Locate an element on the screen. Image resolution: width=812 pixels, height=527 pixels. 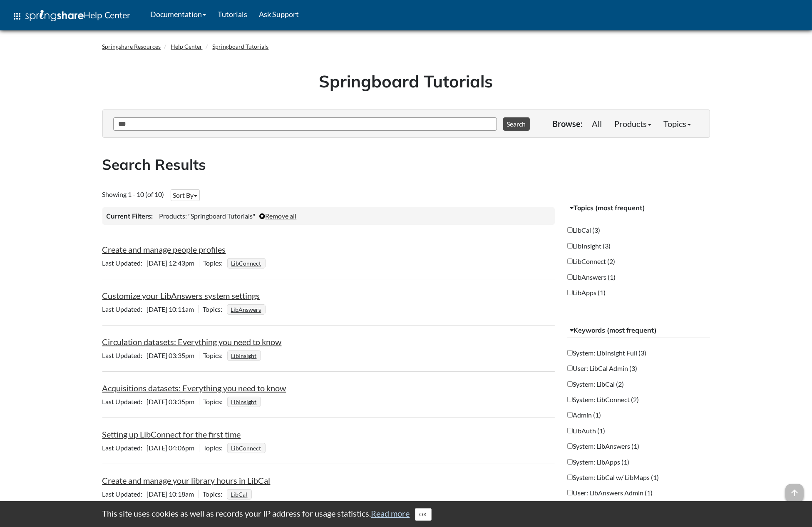
a: LibCal is located at coordinates (239, 494).